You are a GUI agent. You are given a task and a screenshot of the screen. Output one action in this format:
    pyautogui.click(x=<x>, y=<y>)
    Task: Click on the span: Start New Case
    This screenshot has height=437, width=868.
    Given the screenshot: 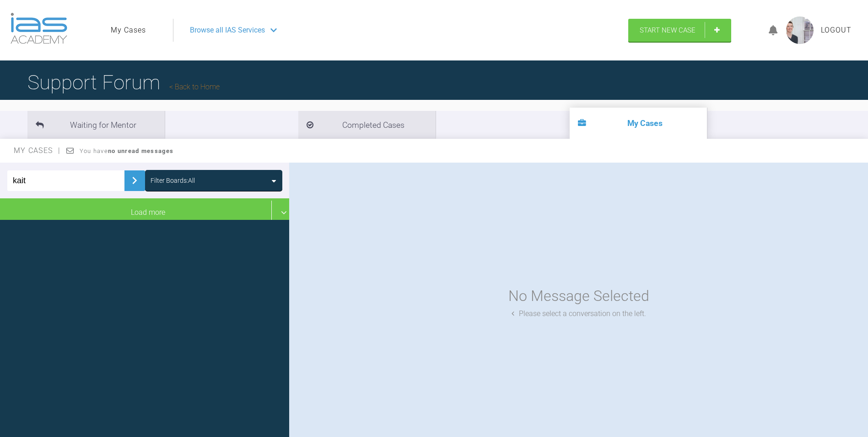 What is the action you would take?
    pyautogui.click(x=668, y=30)
    